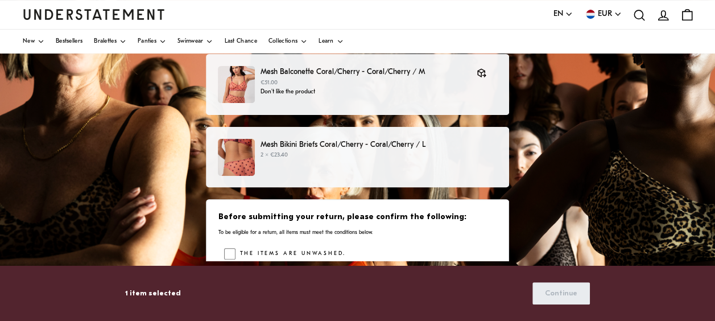  What do you see at coordinates (291, 254) in the screenshot?
I see `label: The items are unwashed.` at bounding box center [291, 254].